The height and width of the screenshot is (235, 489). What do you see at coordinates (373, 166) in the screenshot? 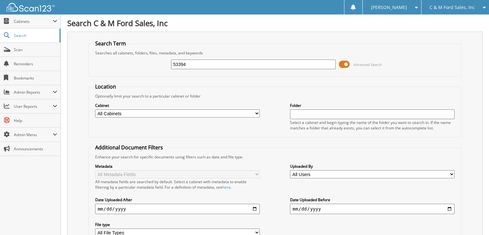
I see `label: Uploaded By` at bounding box center [373, 166].